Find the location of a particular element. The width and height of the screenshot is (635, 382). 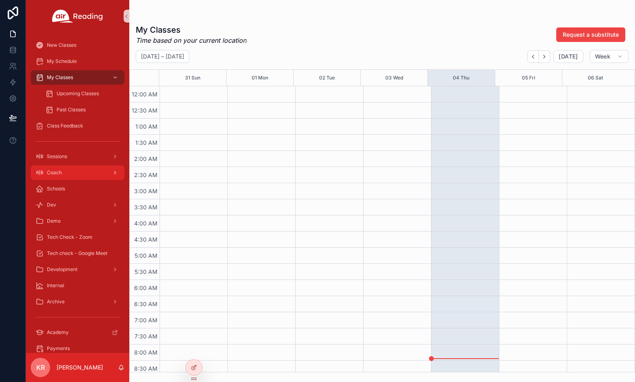

button: 05 Fri is located at coordinates (528, 78).